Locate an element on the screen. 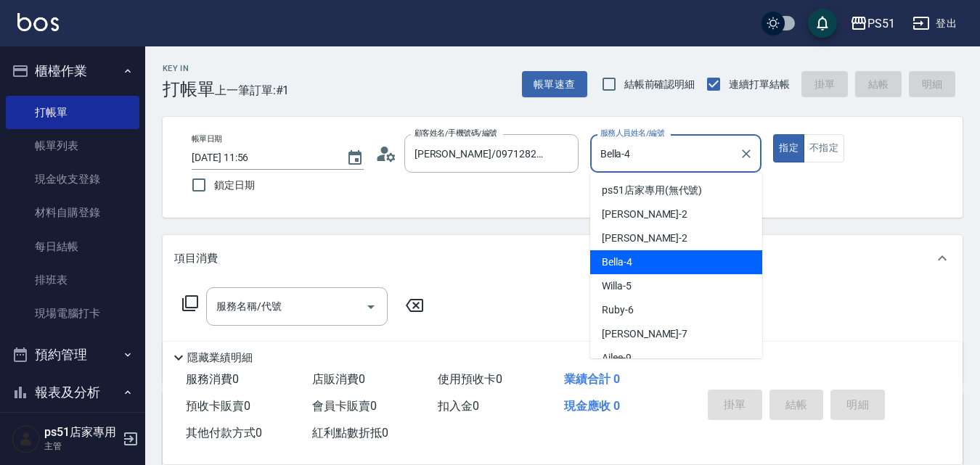 The image size is (980, 465). button: 指定 is located at coordinates (788, 148).